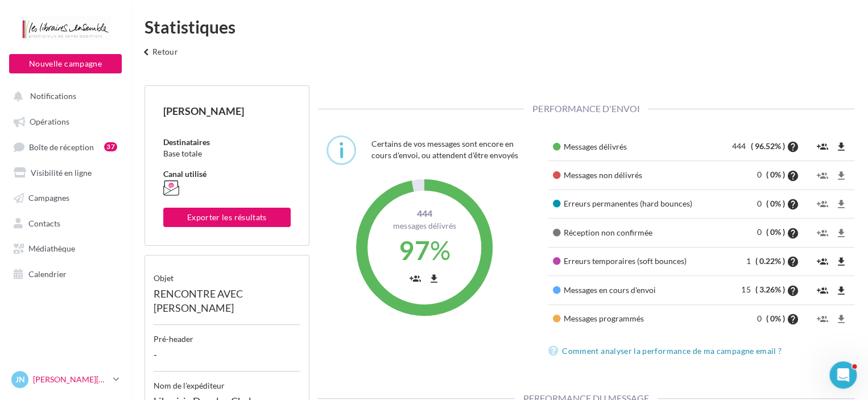 The width and height of the screenshot is (868, 400). What do you see at coordinates (424, 225) in the screenshot?
I see `span: Messages délivrés` at bounding box center [424, 225].